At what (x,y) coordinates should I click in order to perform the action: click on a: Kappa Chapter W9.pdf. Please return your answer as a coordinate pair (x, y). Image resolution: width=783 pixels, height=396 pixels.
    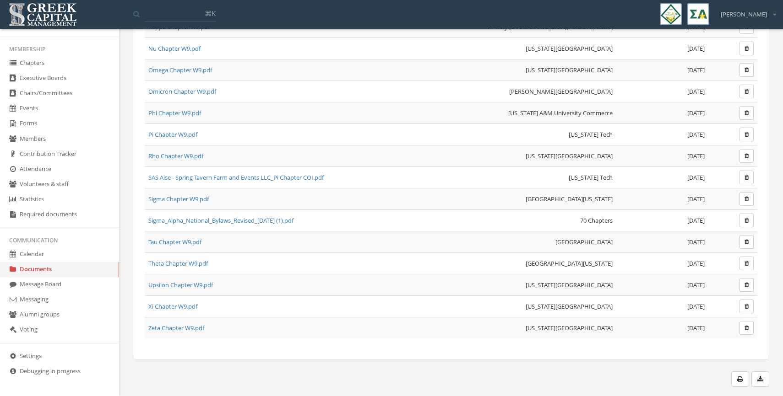
    Looking at the image, I should click on (179, 27).